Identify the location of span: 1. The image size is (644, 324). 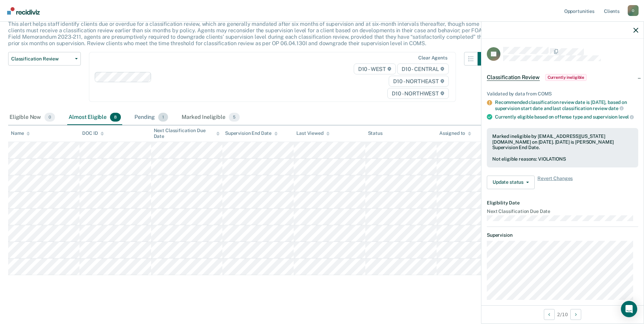
(163, 117).